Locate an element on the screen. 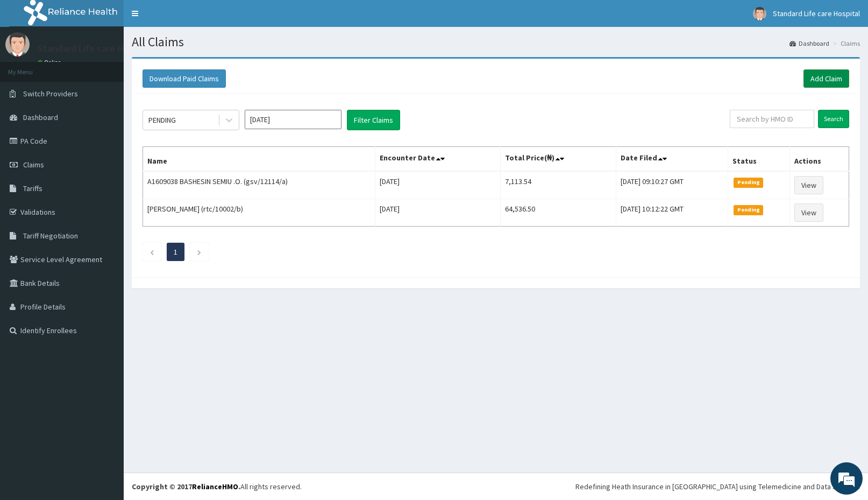 This screenshot has height=500, width=868. a: Online is located at coordinates (51, 62).